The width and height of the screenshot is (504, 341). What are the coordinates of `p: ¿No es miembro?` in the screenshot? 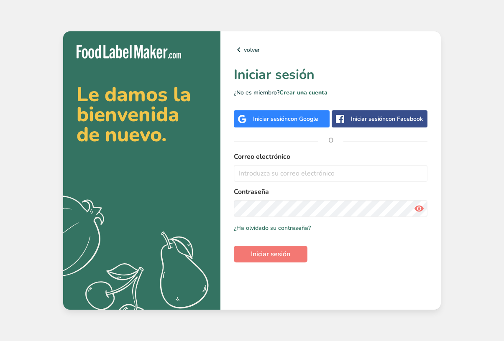 It's located at (331, 92).